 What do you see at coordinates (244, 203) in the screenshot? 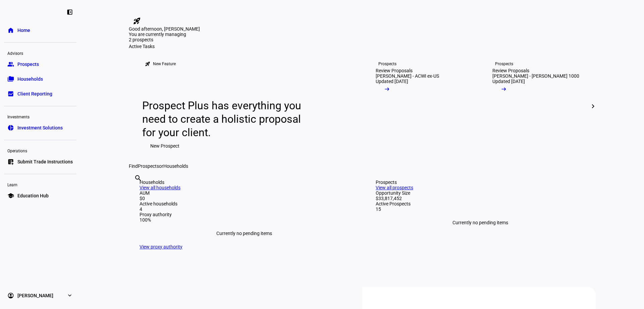
I see `div: Active households` at bounding box center [244, 203].